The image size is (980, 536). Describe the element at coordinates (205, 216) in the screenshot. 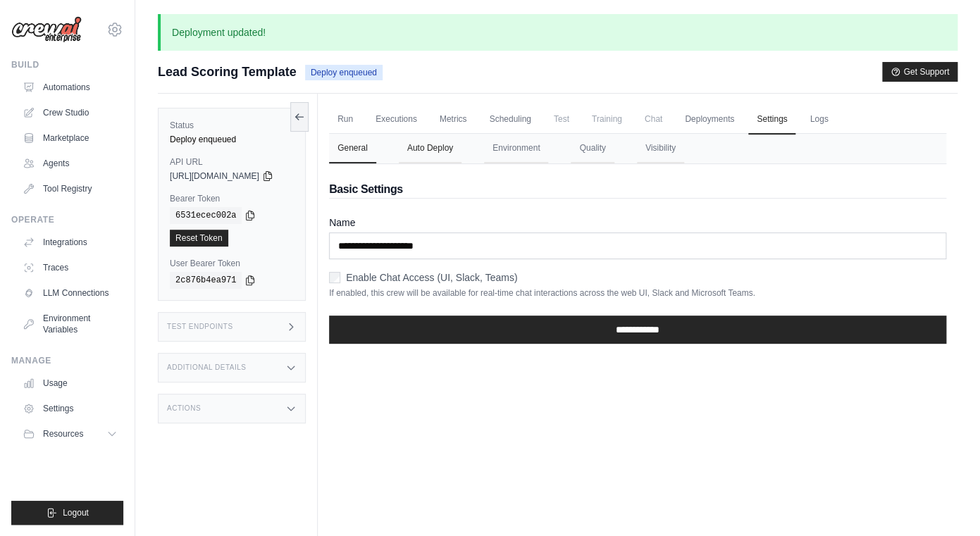

I see `code: 6531ecec002a` at that location.